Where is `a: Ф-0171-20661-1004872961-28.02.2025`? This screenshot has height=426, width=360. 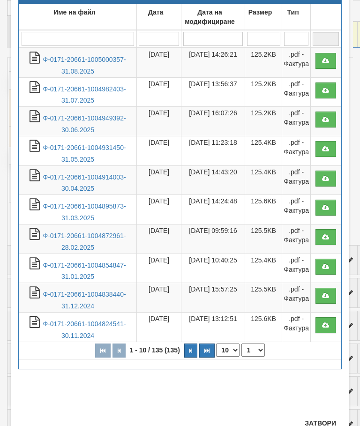 a: Ф-0171-20661-1004872961-28.02.2025 is located at coordinates (84, 241).